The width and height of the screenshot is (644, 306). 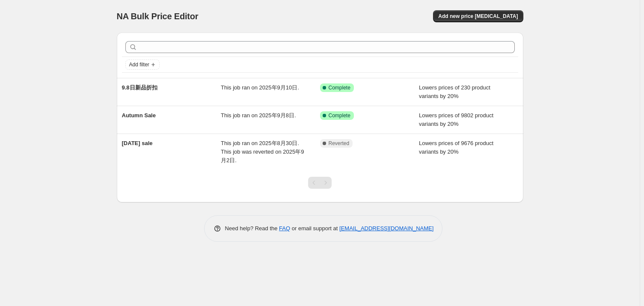 What do you see at coordinates (456, 120) in the screenshot?
I see `span: Lowers prices of 9802 product variants by 20%` at bounding box center [456, 120].